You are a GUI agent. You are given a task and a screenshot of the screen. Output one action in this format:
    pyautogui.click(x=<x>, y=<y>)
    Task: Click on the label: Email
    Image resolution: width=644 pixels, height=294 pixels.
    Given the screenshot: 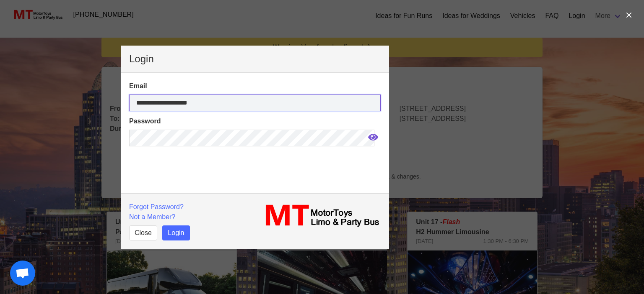 What is the action you would take?
    pyautogui.click(x=255, y=87)
    